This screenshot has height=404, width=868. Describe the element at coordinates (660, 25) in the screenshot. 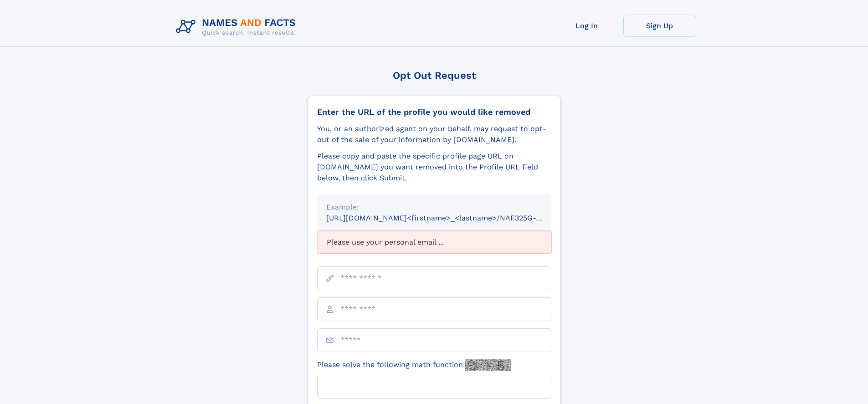

I see `a: Sign Up` at that location.